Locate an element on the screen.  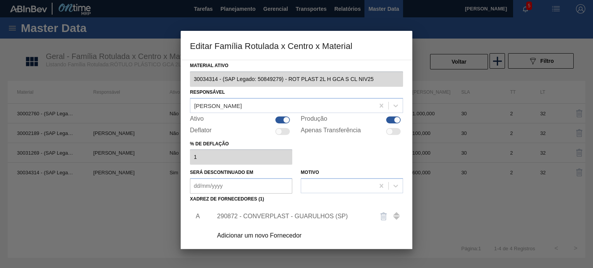
label: Xadrez de Fornecedores (1) is located at coordinates (227, 199).